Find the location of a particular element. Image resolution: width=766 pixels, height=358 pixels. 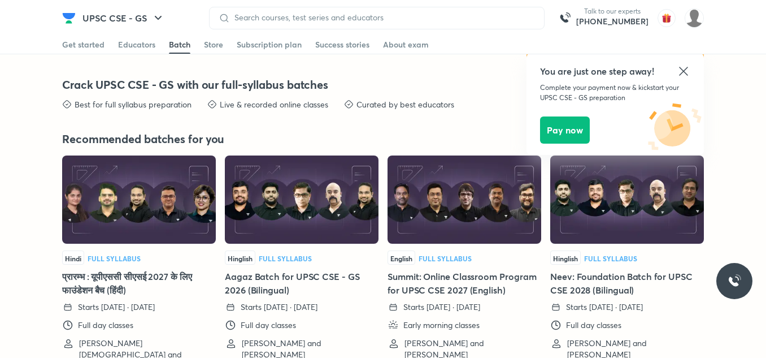

h5: Neev: Foundation Batch for UPSC CSE 2028 (Bilingual) is located at coordinates (627, 283).